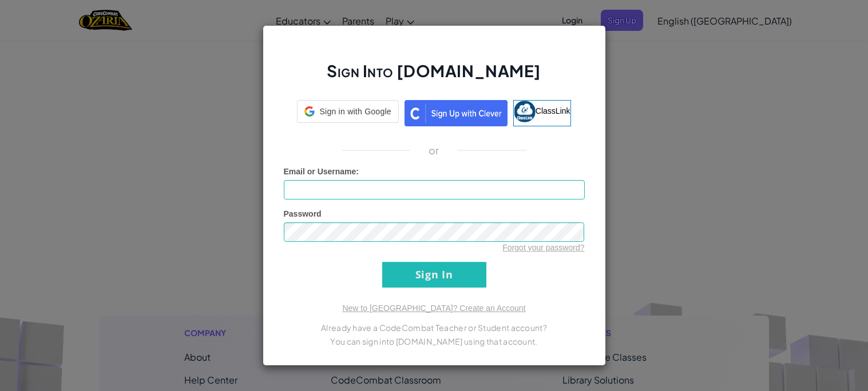 This screenshot has width=868, height=391. Describe the element at coordinates (320, 172) in the screenshot. I see `span: Email or Username` at that location.